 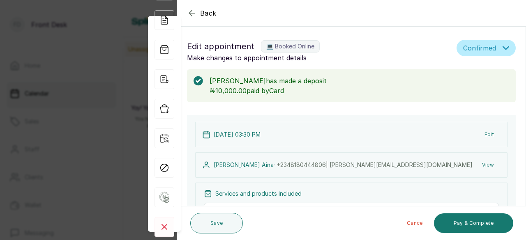 What do you see at coordinates (488, 165) in the screenshot?
I see `button: View` at bounding box center [488, 165].